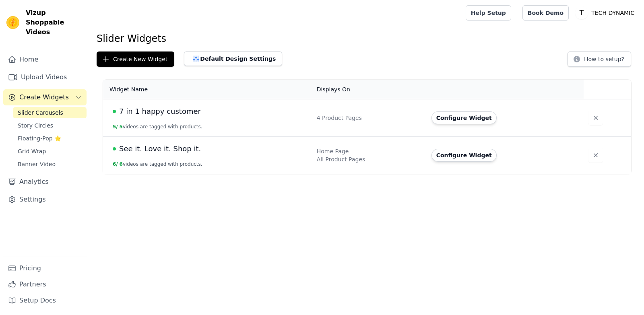 The width and height of the screenshot is (644, 315). What do you see at coordinates (55, 22) in the screenshot?
I see `span: Vizup Shoppable Videos` at bounding box center [55, 22].